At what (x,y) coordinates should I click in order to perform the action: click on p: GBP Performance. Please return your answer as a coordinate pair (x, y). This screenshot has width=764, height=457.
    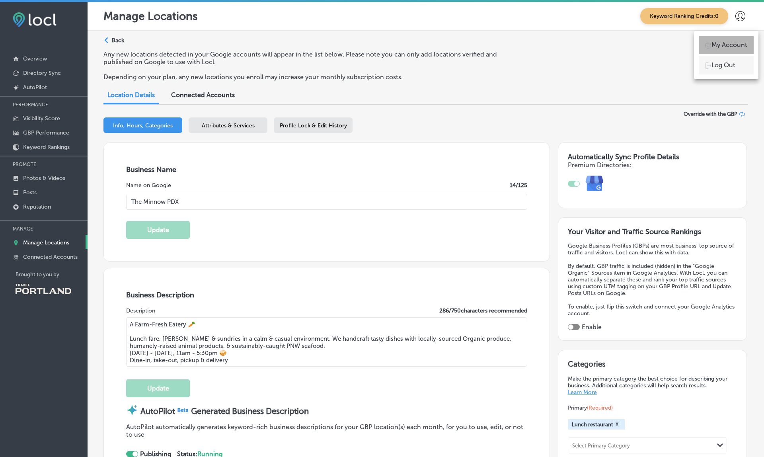
    Looking at the image, I should click on (46, 132).